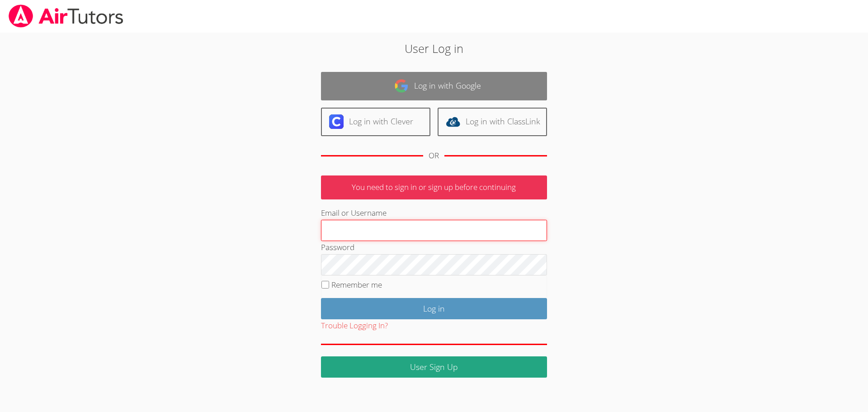 The image size is (868, 412). What do you see at coordinates (434, 48) in the screenshot?
I see `h2: User Log in` at bounding box center [434, 48].